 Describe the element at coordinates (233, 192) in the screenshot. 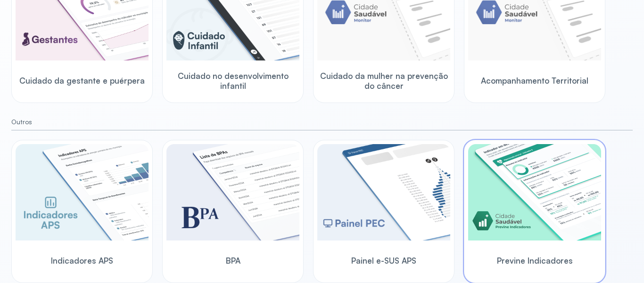

I see `img: bpa.png` at that location.